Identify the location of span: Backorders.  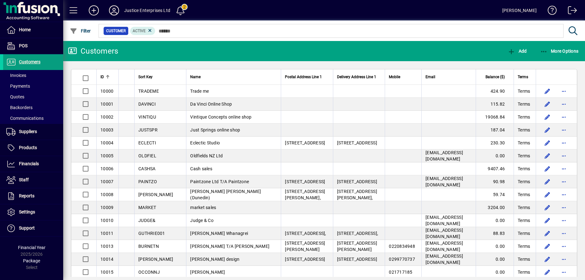
(19, 108).